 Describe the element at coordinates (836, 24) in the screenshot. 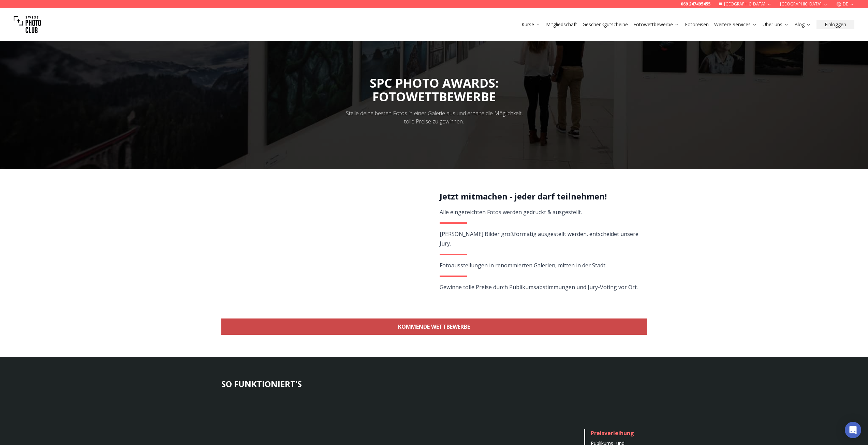

I see `button: Einloggen` at that location.